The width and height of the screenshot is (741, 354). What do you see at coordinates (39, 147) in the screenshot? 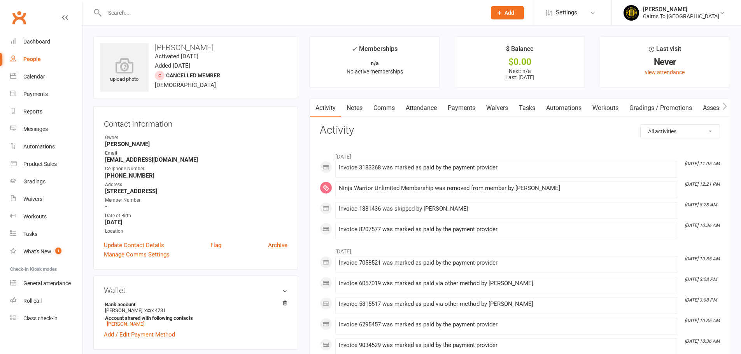
I see `div: Automations` at bounding box center [39, 147].